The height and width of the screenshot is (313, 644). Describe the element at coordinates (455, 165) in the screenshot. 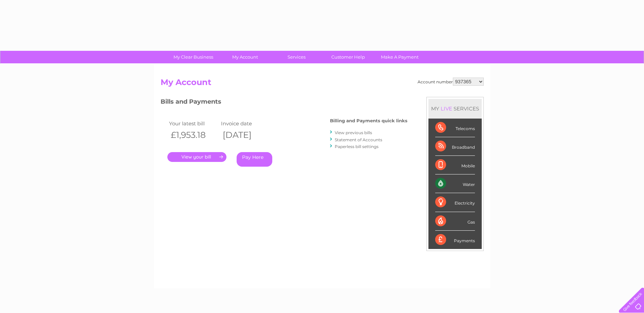

I see `div: Mobile` at that location.